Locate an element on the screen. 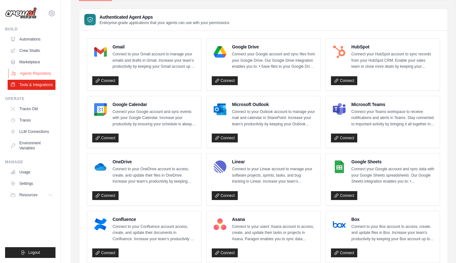  a: LLM Connections is located at coordinates (31, 132).